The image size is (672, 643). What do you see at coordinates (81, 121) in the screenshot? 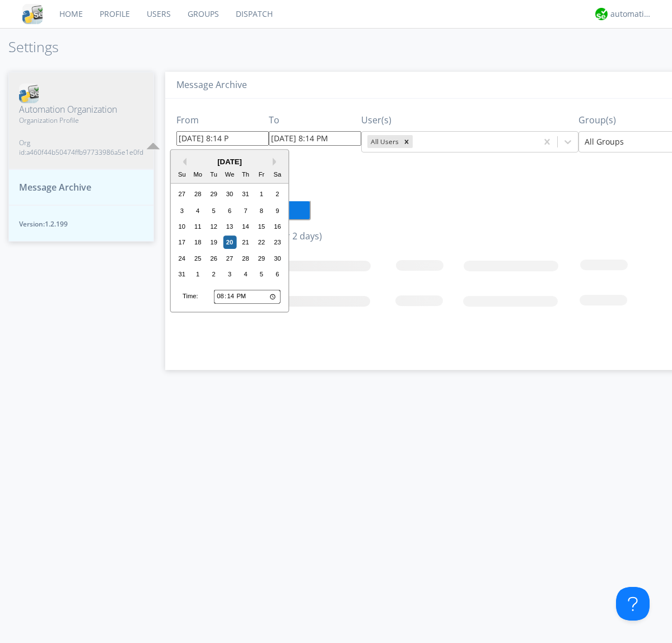
I see `button: Automation OrganizationOrganization ProfileOrg id:a460f44b50474ffb97733986a5e1e0fd` at bounding box center [81, 121].